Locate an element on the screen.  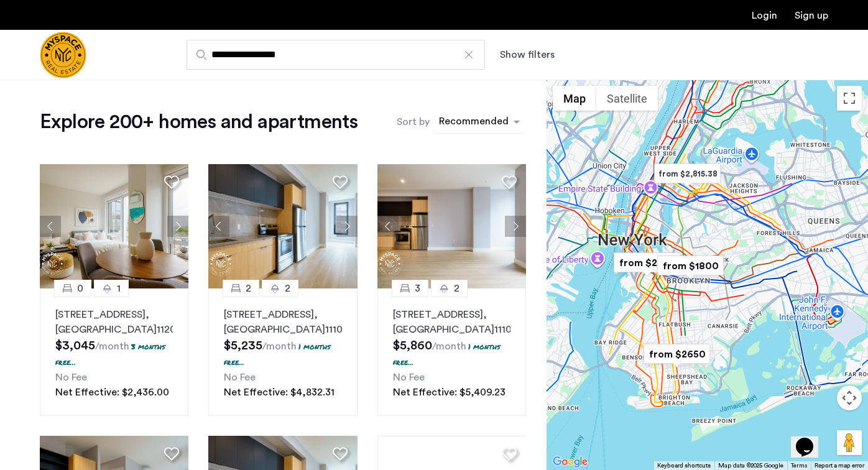
span: 3 is located at coordinates (417, 289).